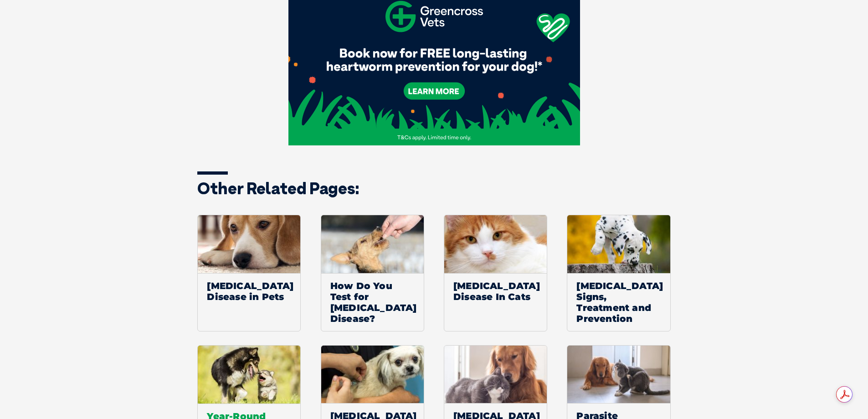 The height and width of the screenshot is (419, 868). What do you see at coordinates (372, 374) in the screenshot?
I see `img: Puppy being vaccinated` at bounding box center [372, 374].